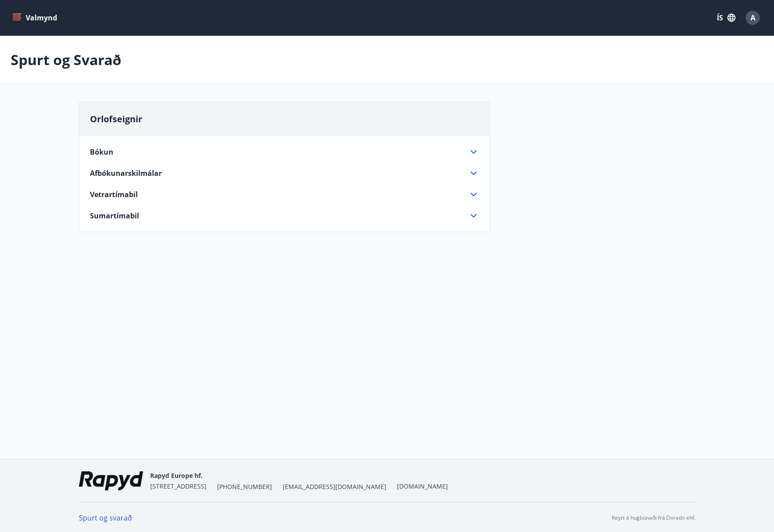 The width and height of the screenshot is (774, 532). Describe the element at coordinates (753, 18) in the screenshot. I see `button: A` at that location.